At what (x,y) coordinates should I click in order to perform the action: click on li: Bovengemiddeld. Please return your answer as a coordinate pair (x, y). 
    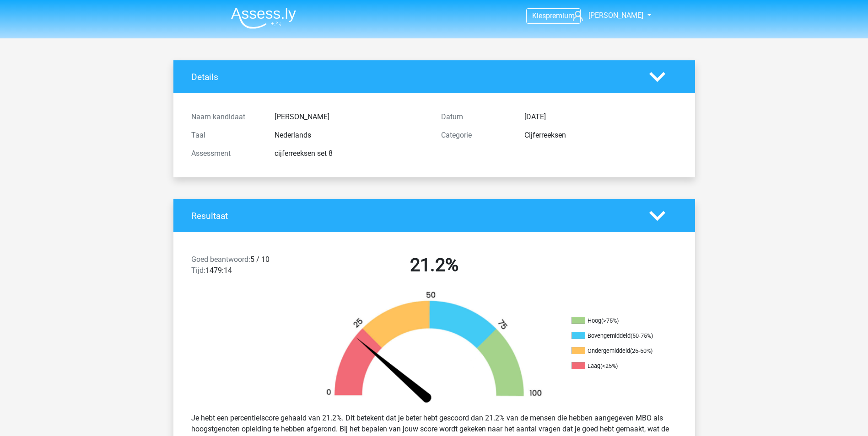
    Looking at the image, I should click on (618, 336).